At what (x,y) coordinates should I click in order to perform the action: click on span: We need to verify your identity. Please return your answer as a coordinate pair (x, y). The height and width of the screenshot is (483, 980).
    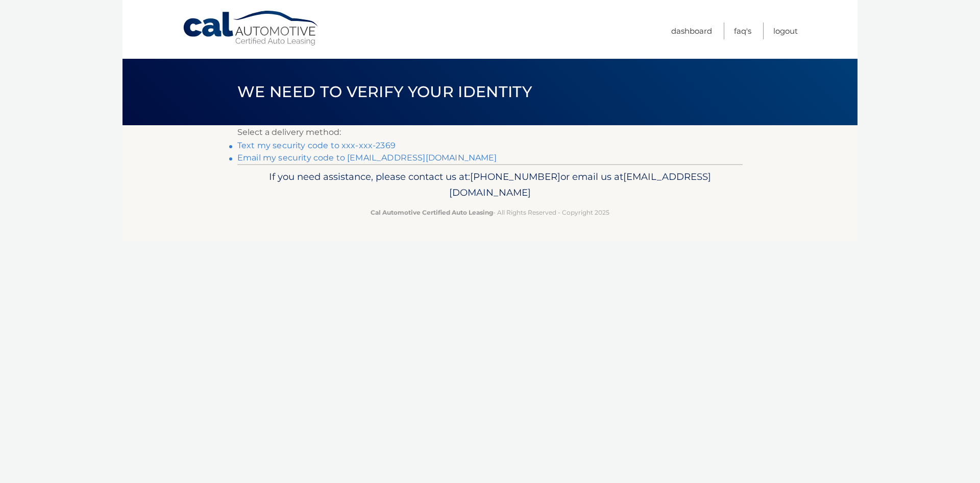
    Looking at the image, I should click on (385, 92).